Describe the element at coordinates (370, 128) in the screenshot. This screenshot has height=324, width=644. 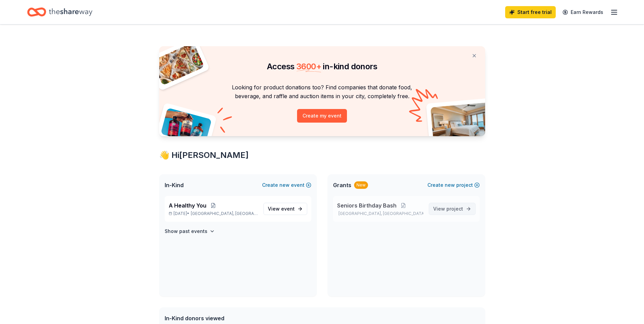
I see `img: Curvy arrow` at that location.